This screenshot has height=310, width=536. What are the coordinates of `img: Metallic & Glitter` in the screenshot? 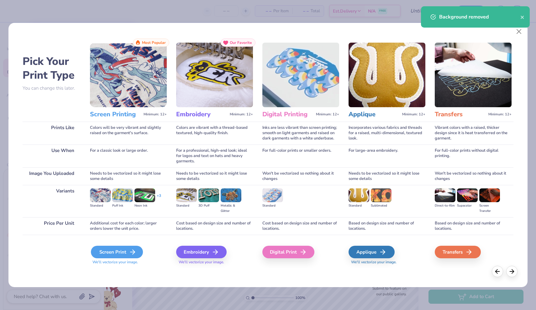 It's located at (231, 195).